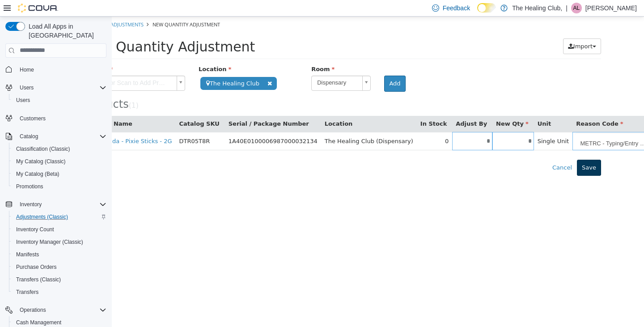  Describe the element at coordinates (75, 8) in the screenshot. I see `span: New Quantity Adjustment` at that location.